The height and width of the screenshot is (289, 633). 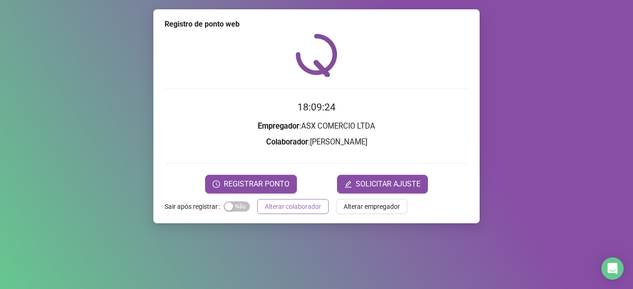 What do you see at coordinates (251, 184) in the screenshot?
I see `button: REGISTRAR PONTO` at bounding box center [251, 184].